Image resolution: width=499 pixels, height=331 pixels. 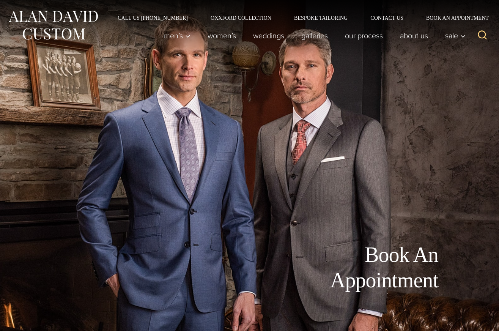 I want to click on a: About Us, so click(x=414, y=36).